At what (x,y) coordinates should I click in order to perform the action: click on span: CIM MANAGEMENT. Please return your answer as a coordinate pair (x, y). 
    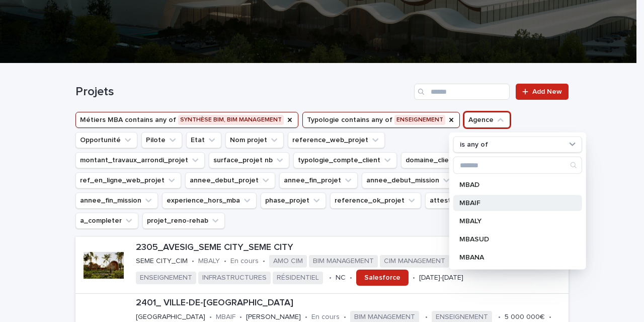
    Looking at the image, I should click on (415, 261).